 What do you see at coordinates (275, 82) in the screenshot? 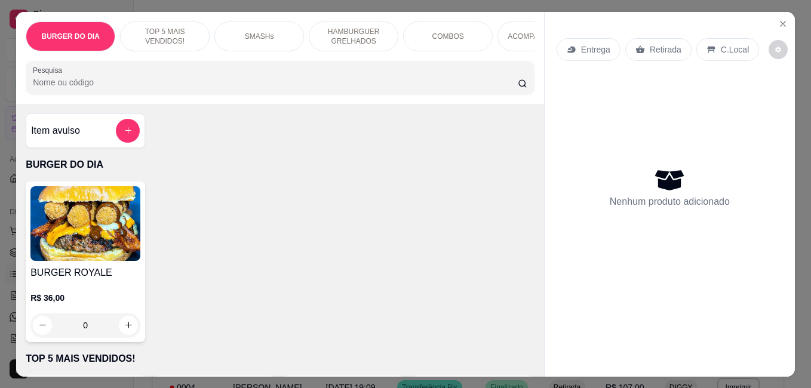
I see `input: Pesquisa` at bounding box center [275, 82].